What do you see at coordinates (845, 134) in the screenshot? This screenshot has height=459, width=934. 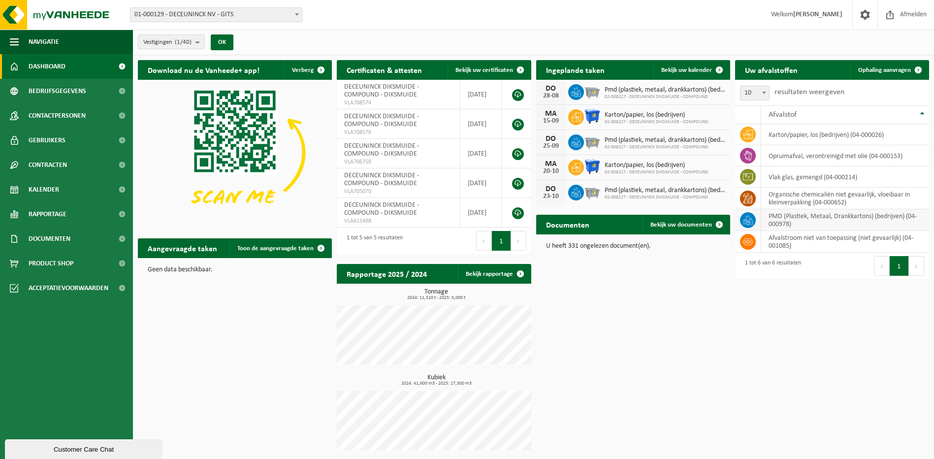 I see `td: karton/papier, los (bedrijven) (04-000026)` at bounding box center [845, 134].